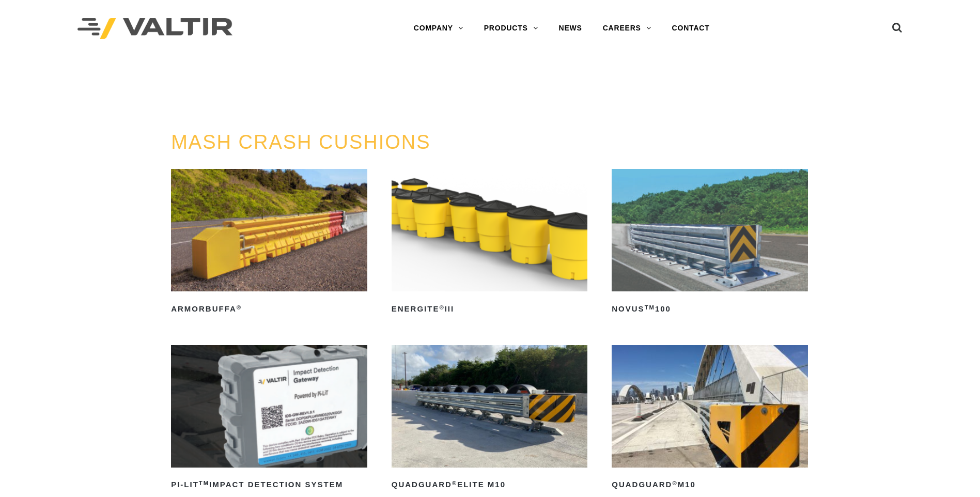 The image size is (980, 497). Describe the element at coordinates (627, 28) in the screenshot. I see `a: CAREERS` at that location.